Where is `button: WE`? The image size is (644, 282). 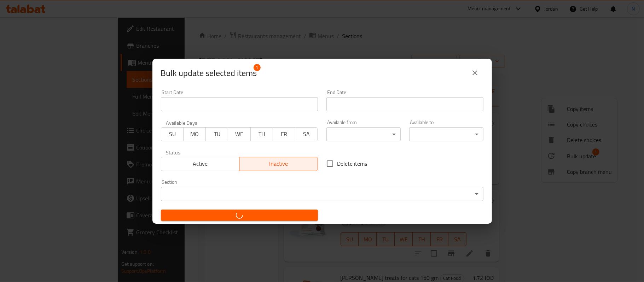 button: WE is located at coordinates (239, 134).